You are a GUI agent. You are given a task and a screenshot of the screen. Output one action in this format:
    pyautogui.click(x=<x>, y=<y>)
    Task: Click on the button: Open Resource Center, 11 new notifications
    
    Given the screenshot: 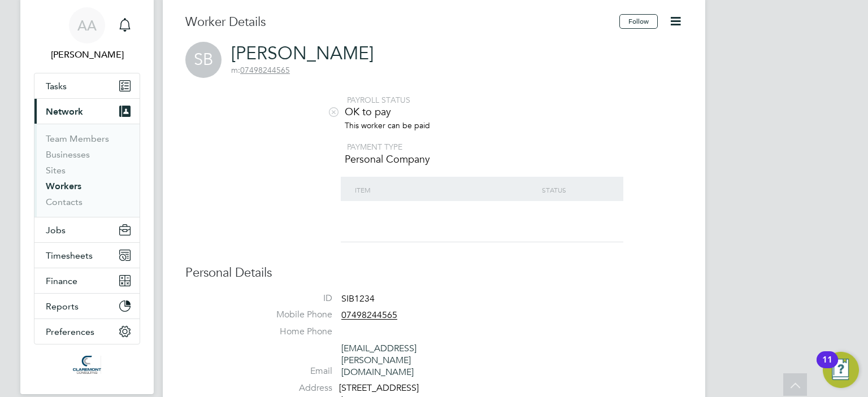 What is the action you would take?
    pyautogui.click(x=840, y=370)
    